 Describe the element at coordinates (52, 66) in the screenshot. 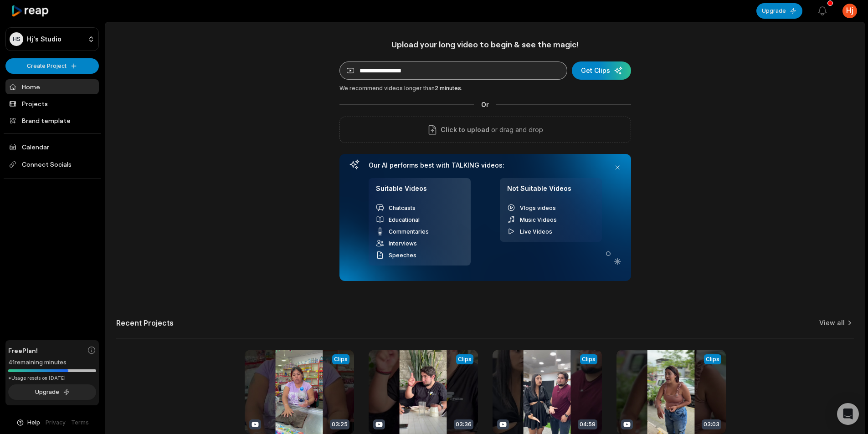

I see `button: Create Project` at that location.